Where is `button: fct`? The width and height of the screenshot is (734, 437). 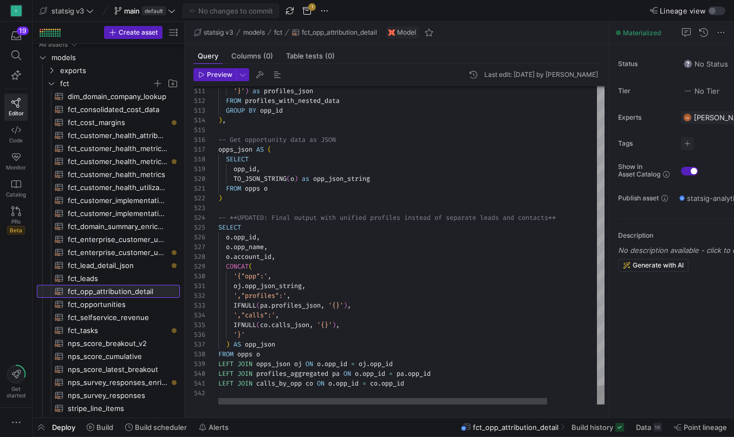 button: fct is located at coordinates (278, 32).